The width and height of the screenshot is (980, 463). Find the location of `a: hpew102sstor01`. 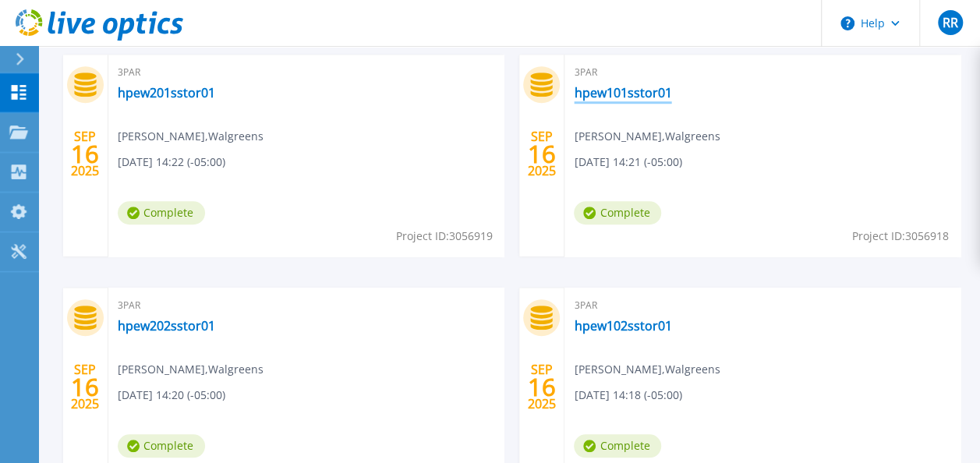

a: hpew102sstor01 is located at coordinates (622, 326).